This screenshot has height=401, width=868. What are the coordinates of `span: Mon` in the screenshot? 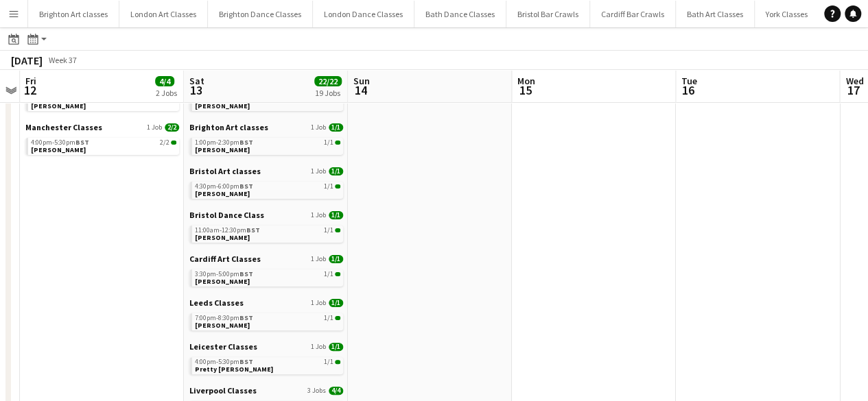 It's located at (527, 81).